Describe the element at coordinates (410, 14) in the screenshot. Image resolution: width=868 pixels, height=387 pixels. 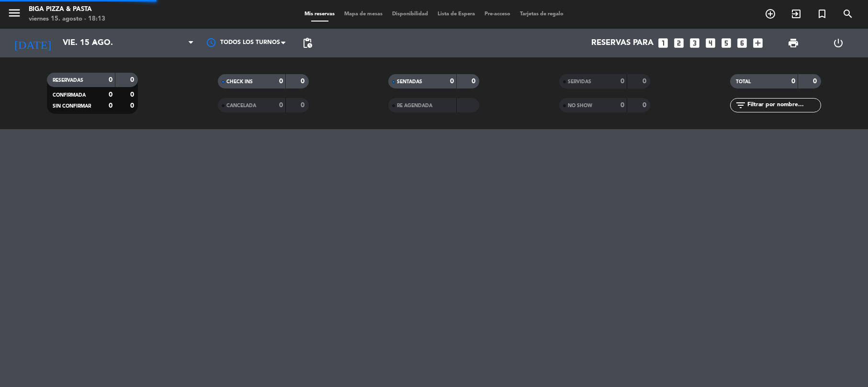
I see `span: Disponibilidad` at that location.